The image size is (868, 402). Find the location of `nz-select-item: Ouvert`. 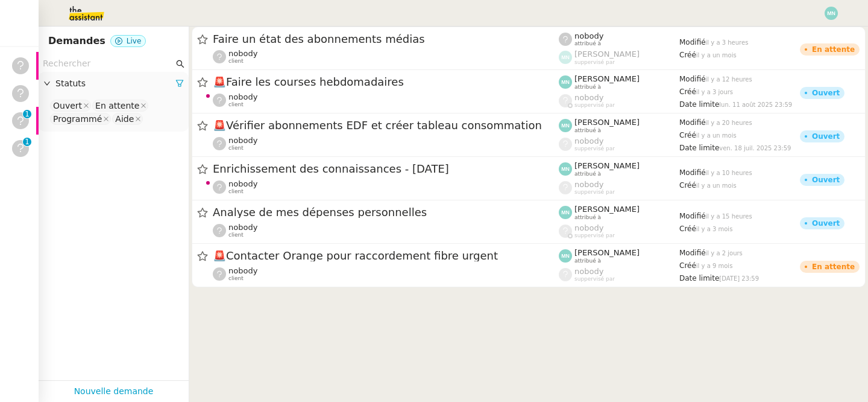

nz-select-item: Ouvert is located at coordinates (70, 105).